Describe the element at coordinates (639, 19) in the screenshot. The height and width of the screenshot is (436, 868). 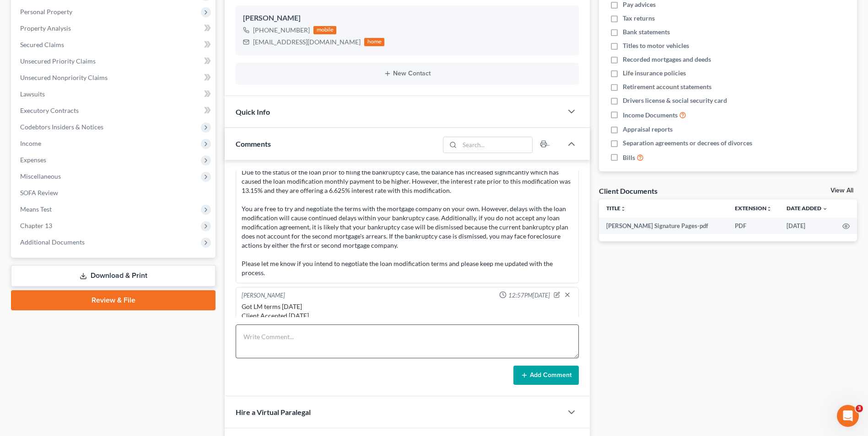
I see `span: Tax returns` at that location.